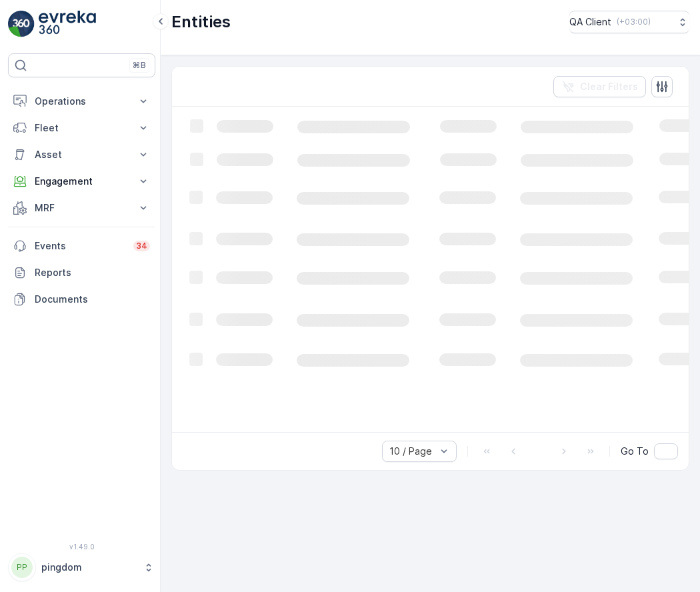 This screenshot has width=700, height=592. What do you see at coordinates (82, 182) in the screenshot?
I see `button: Engagement` at bounding box center [82, 182].